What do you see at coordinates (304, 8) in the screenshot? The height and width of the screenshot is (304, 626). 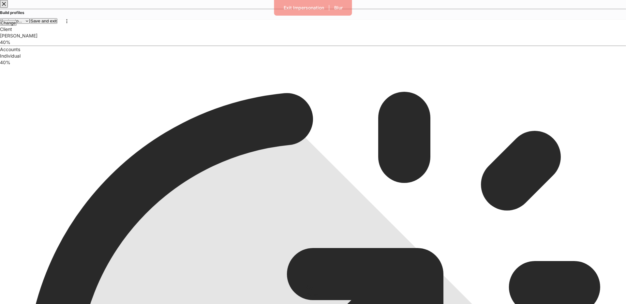 I see `div: Exit Impersonation` at bounding box center [304, 8].